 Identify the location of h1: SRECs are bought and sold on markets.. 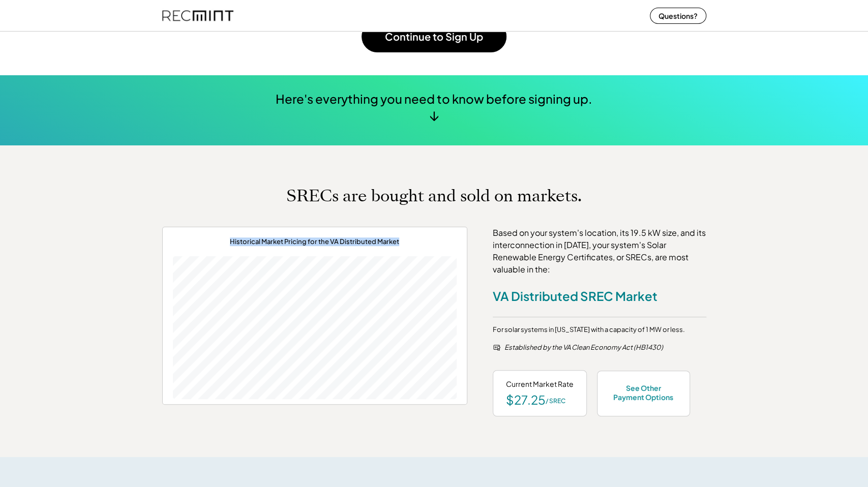
(434, 196).